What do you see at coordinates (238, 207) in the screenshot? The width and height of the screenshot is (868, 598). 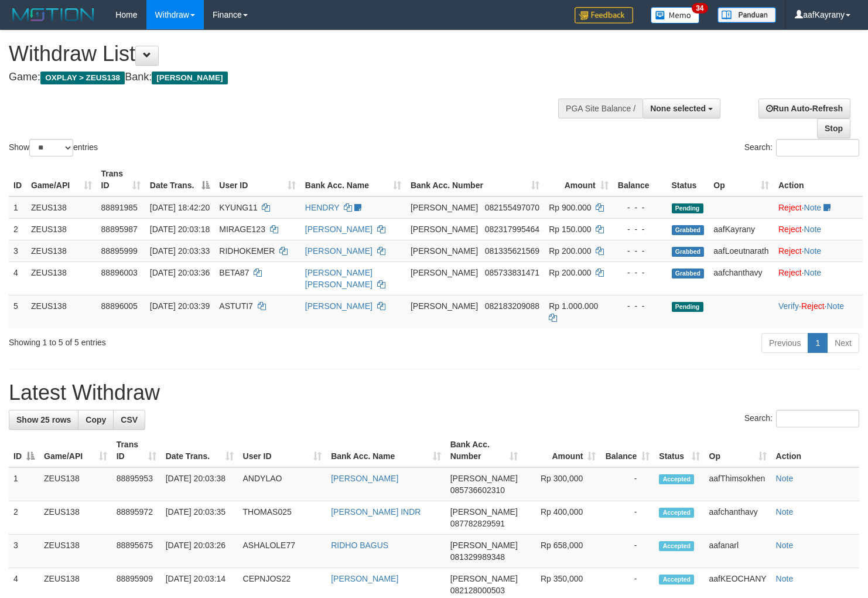 I see `span: KYUNG11` at bounding box center [238, 207].